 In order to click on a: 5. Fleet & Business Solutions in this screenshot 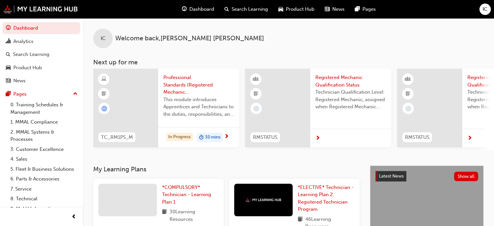, I will do `click(44, 169)`.